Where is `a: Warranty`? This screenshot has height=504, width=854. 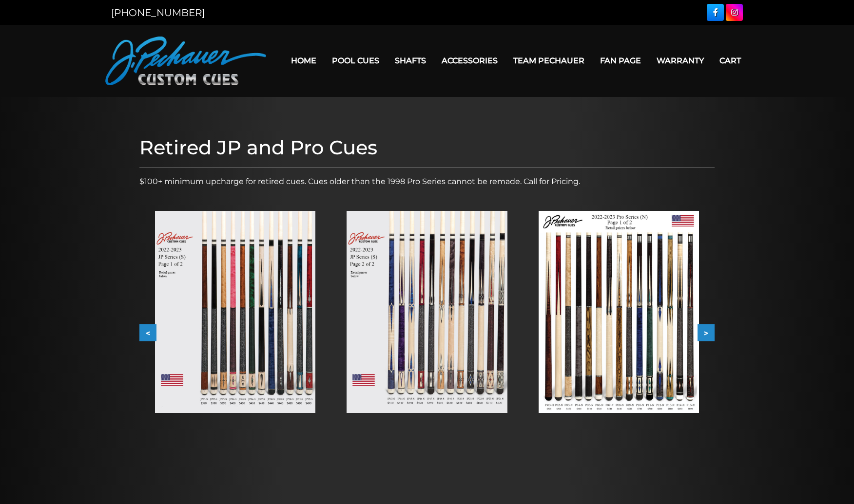 a: Warranty is located at coordinates (680, 61).